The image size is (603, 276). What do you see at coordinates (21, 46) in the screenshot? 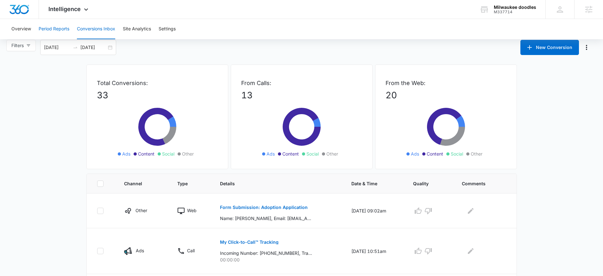
I see `button: Filters` at bounding box center [21, 46].